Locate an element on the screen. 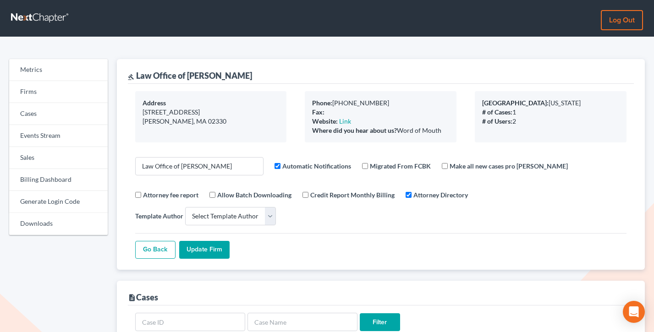 The image size is (654, 332). label: Template Author is located at coordinates (159, 216).